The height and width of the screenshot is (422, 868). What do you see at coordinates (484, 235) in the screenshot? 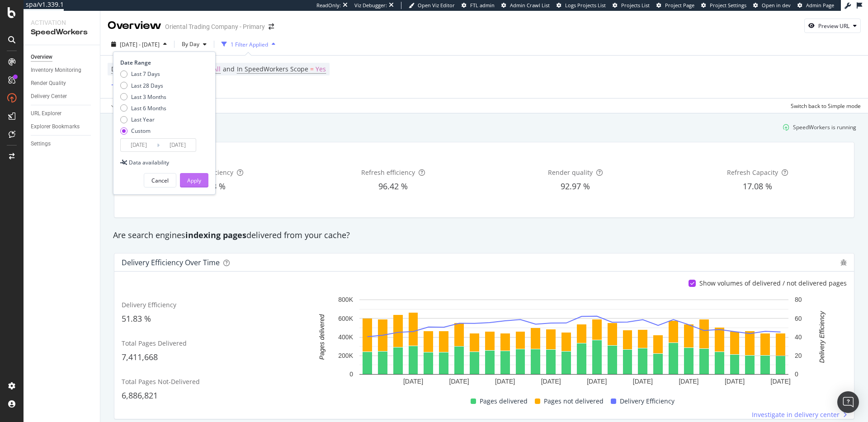
I see `div: Are search engines delivered from your cache?` at bounding box center [484, 235].